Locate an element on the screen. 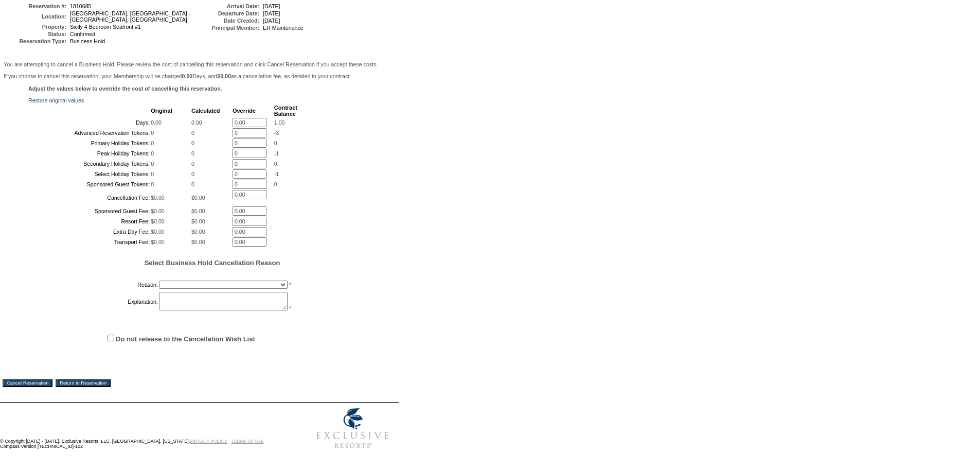 The image size is (980, 469). td: Primary Holiday Tokens: is located at coordinates (89, 144).